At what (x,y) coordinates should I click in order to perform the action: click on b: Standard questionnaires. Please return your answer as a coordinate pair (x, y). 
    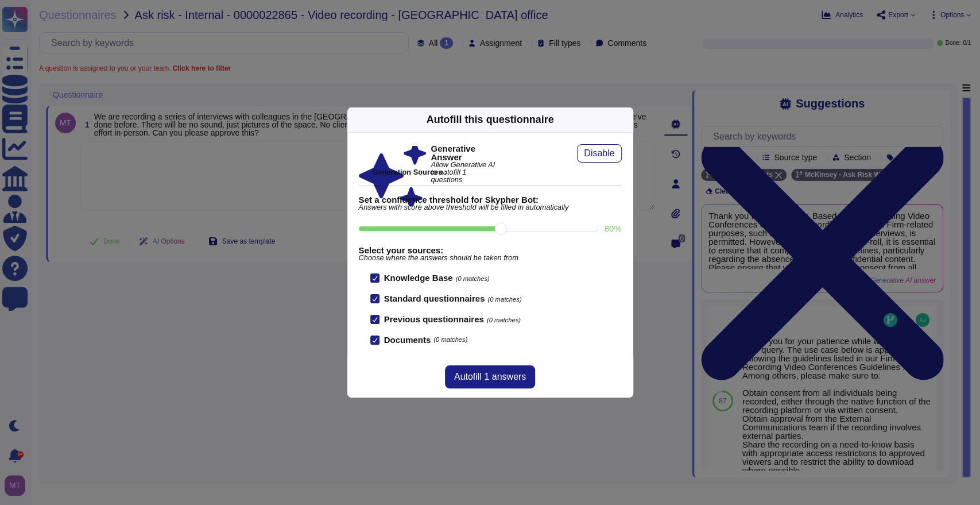
    Looking at the image, I should click on (435, 298).